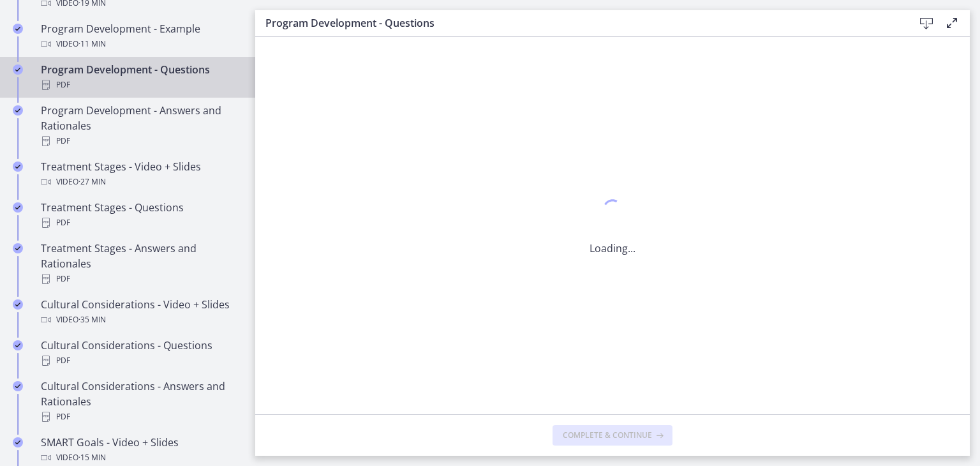  What do you see at coordinates (92, 182) in the screenshot?
I see `span: · 27 min` at bounding box center [92, 182].